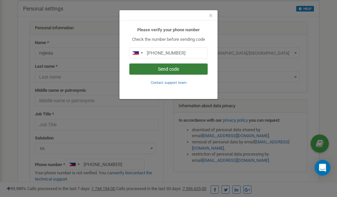 Image resolution: width=337 pixels, height=197 pixels. I want to click on div: Telephone country code, so click(137, 53).